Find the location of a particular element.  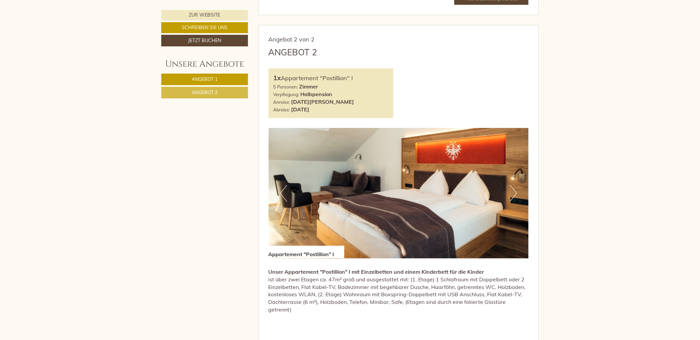

b: Halbpension is located at coordinates (317, 94).